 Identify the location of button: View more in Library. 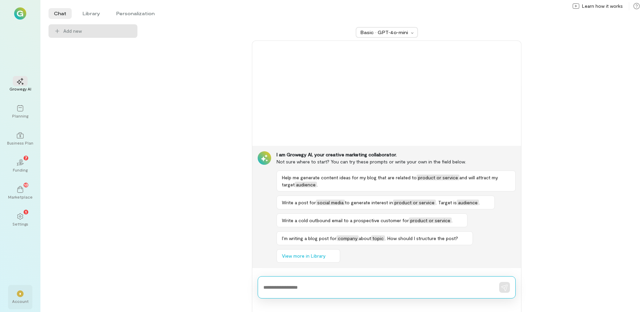
(308, 256).